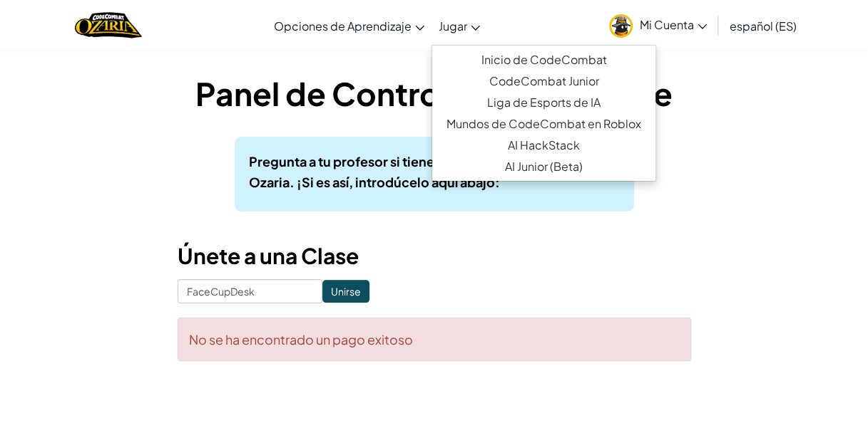 This screenshot has height=423, width=868. Describe the element at coordinates (544, 166) in the screenshot. I see `font: AI Junior (Beta)` at that location.